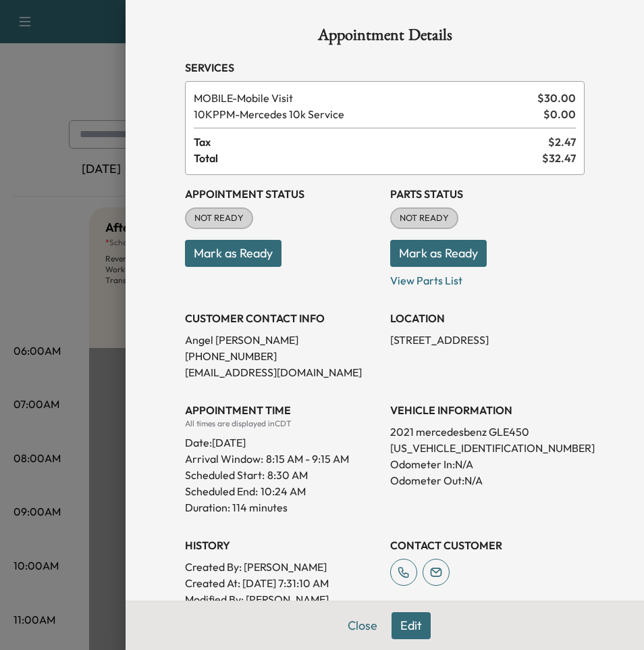 The height and width of the screenshot is (650, 644). Describe the element at coordinates (283, 545) in the screenshot. I see `h3: History` at that location.